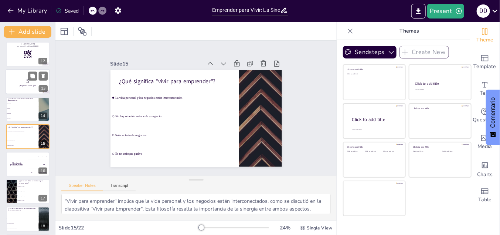  I want to click on span: Template, so click(485, 66).